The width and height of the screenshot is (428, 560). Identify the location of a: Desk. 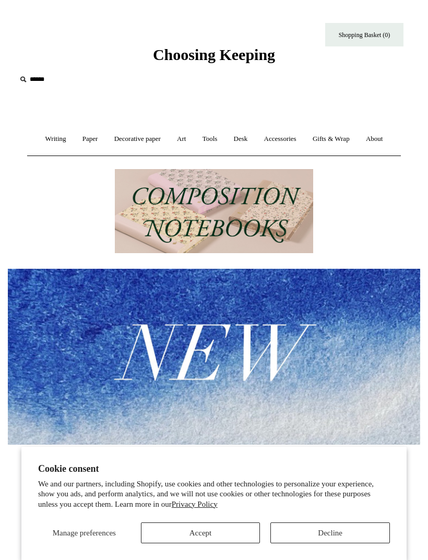
(241, 139).